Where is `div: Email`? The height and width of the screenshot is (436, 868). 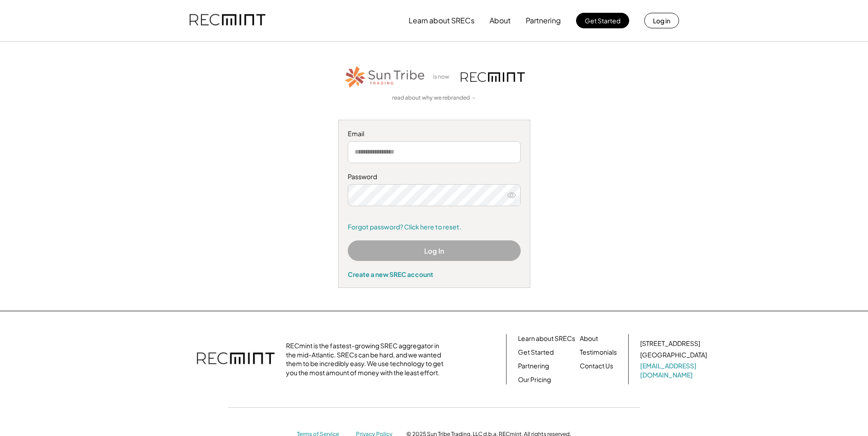
div: Email is located at coordinates (434, 134).